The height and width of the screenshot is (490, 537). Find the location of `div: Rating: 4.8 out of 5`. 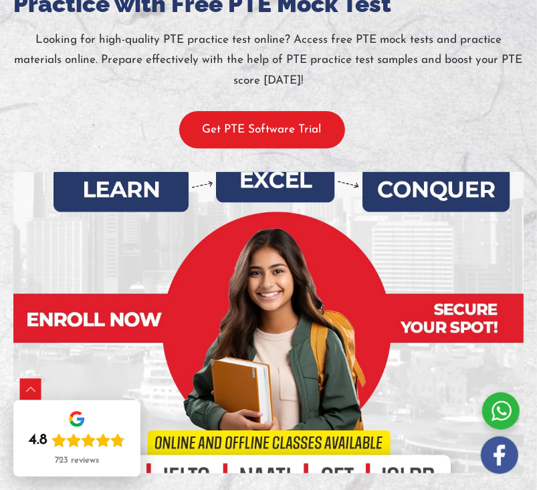

div: Rating: 4.8 out of 5 is located at coordinates (77, 440).